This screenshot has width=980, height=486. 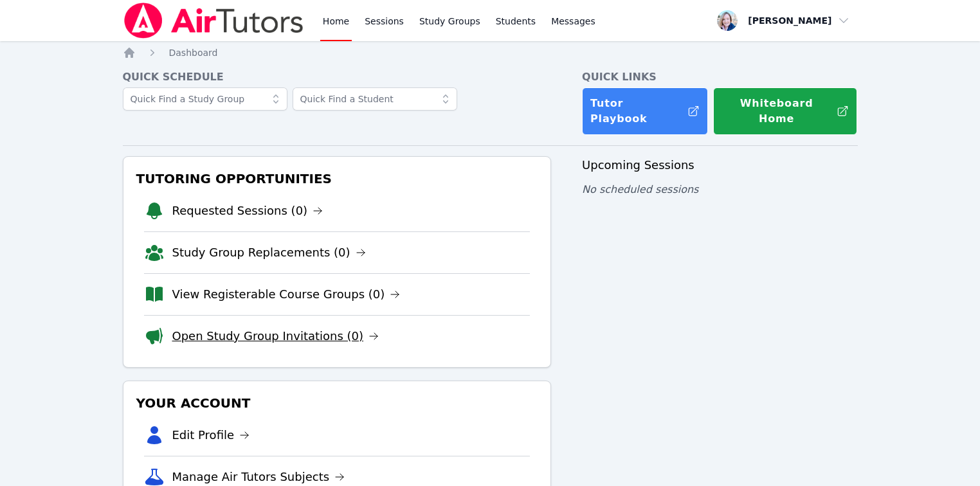 What do you see at coordinates (205, 99) in the screenshot?
I see `input: Quick Find a Study Group` at bounding box center [205, 99].